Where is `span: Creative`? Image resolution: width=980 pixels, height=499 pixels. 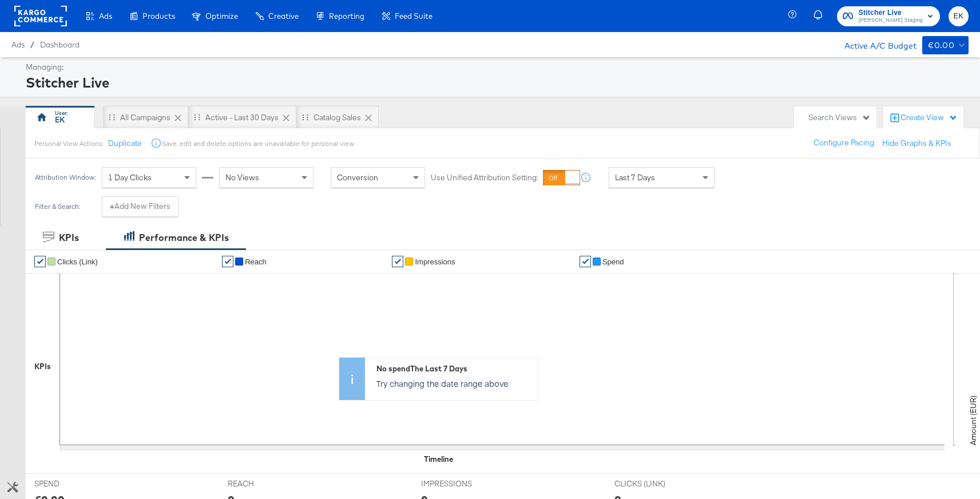 span: Creative is located at coordinates (284, 16).